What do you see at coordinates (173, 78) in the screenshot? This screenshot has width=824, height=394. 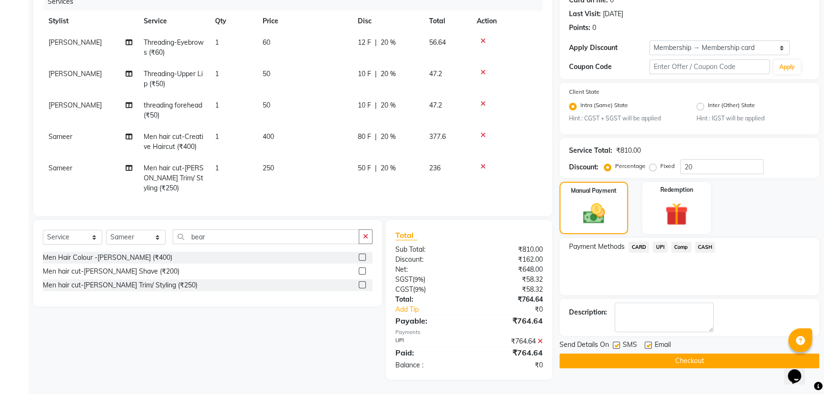 I see `span: Threading-Upper Lip (₹50)` at bounding box center [173, 78].